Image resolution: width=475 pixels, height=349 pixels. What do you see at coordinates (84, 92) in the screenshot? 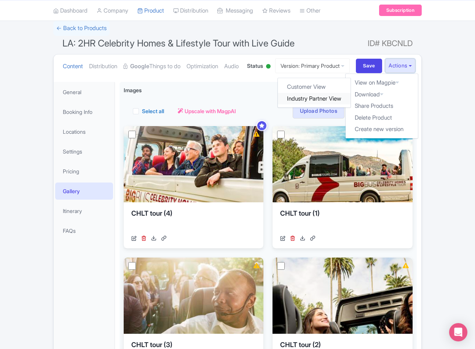
I see `a: General` at bounding box center [84, 92].